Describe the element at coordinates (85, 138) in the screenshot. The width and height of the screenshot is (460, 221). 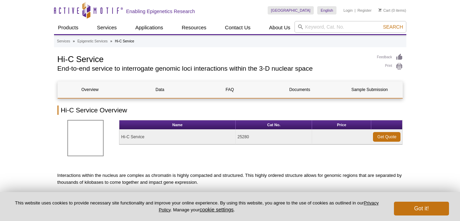
I see `img: Hi-C Service` at that location.